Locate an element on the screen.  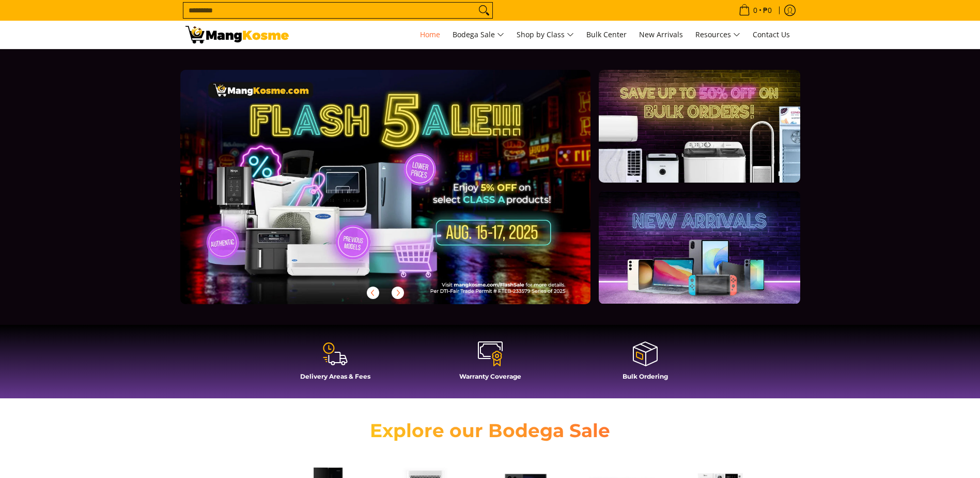
h4: Delivery Areas & Fees is located at coordinates (336, 376).